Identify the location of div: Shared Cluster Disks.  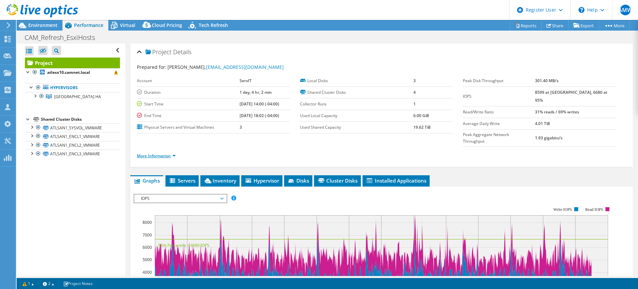
(80, 119).